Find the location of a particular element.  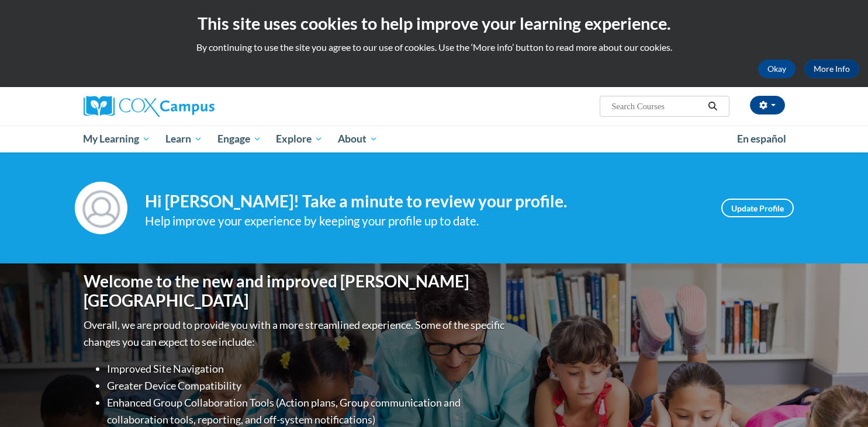

span: Explore is located at coordinates (300, 139).